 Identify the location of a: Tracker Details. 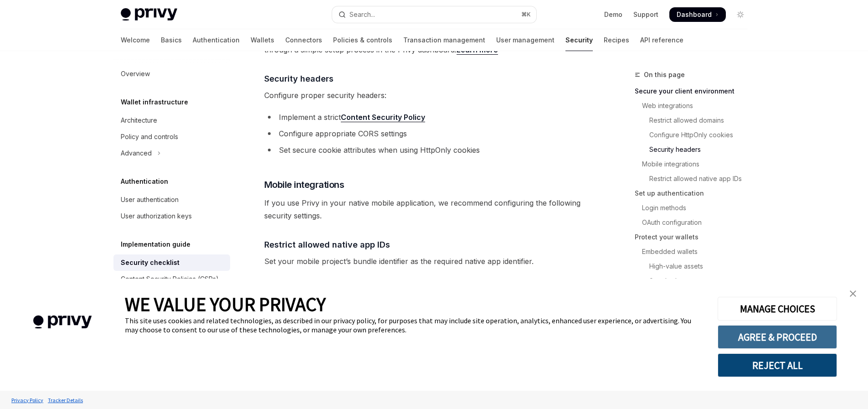
(65, 399).